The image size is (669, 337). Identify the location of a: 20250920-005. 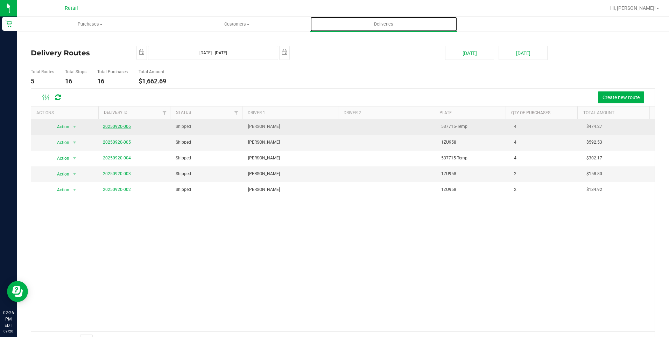
(117, 142).